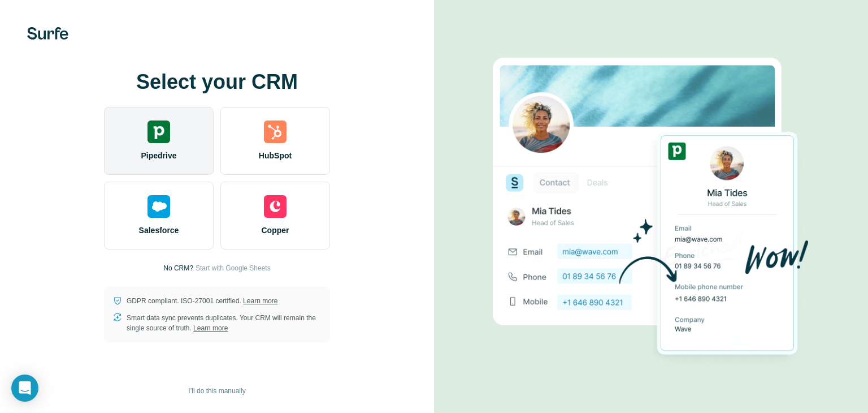 The height and width of the screenshot is (413, 868). What do you see at coordinates (179, 268) in the screenshot?
I see `p: No CRM?` at bounding box center [179, 268].